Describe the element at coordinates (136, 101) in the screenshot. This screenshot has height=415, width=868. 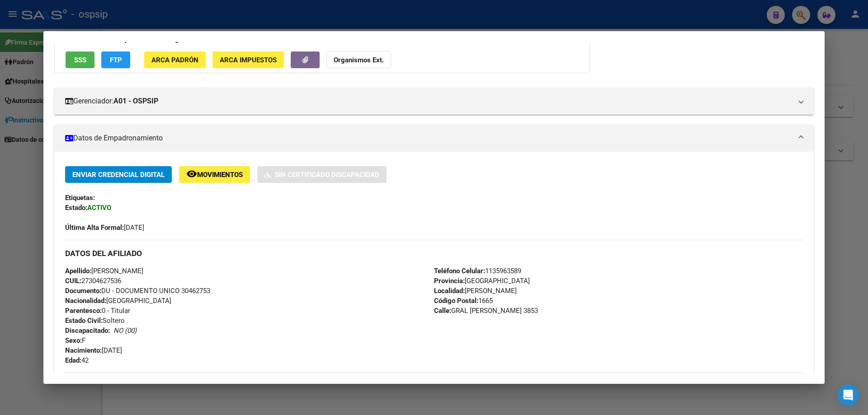
I see `strong: A01 - OSPSIP` at that location.